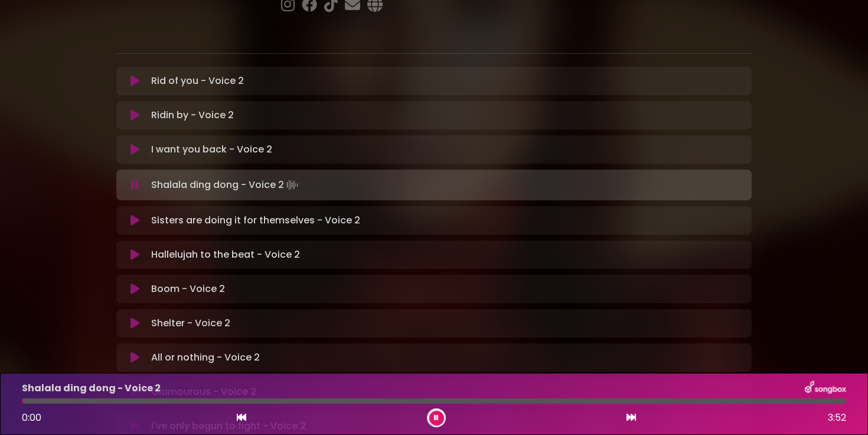  I want to click on p: All or nothing - Voice 2, so click(205, 358).